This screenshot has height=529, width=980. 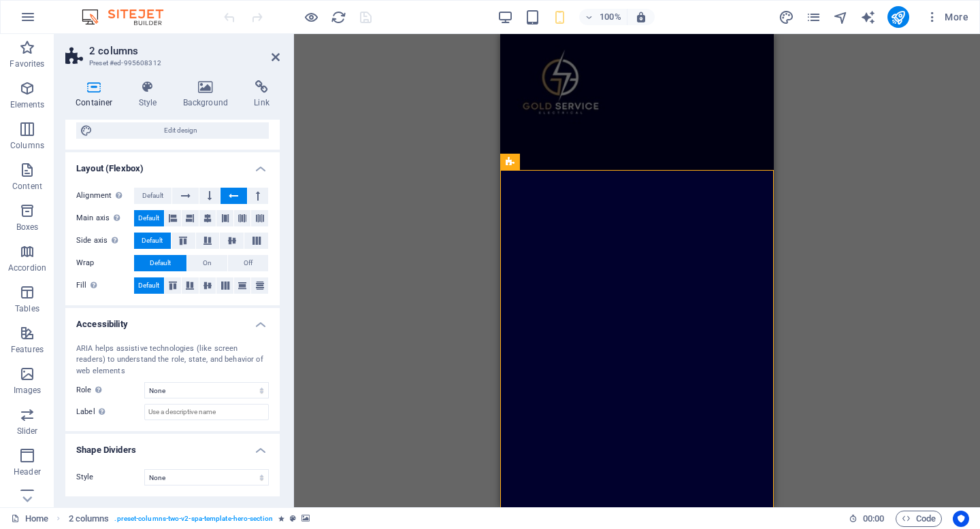 What do you see at coordinates (172, 131) in the screenshot?
I see `button: Edit design` at bounding box center [172, 131].